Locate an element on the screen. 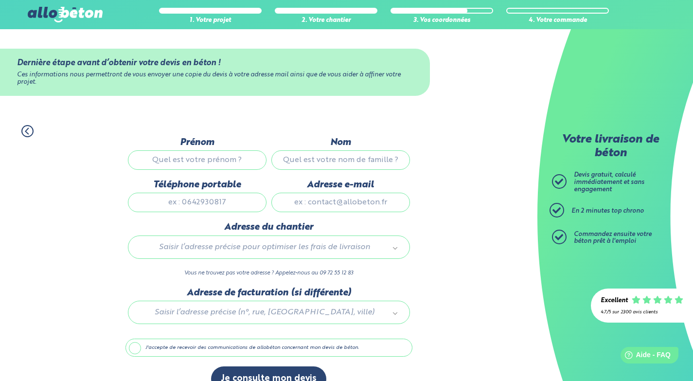 The height and width of the screenshot is (381, 693). div: 1. Votre projet is located at coordinates (210, 20).